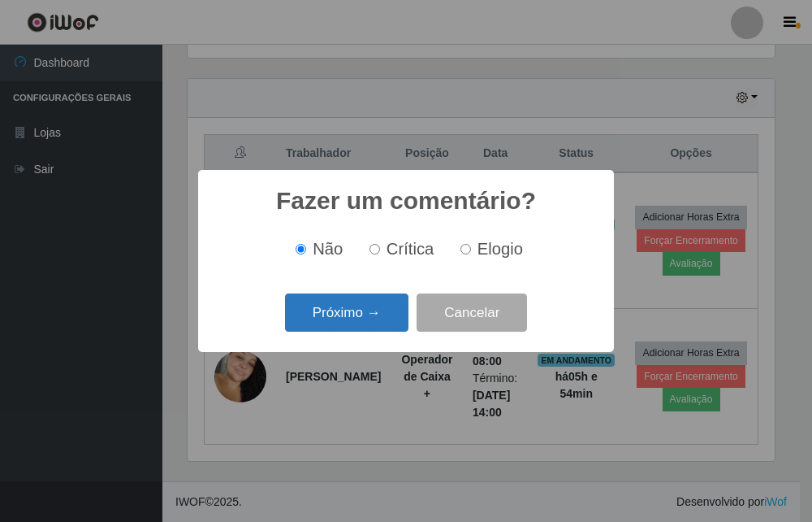  What do you see at coordinates (472, 312) in the screenshot?
I see `button: Cancelar` at bounding box center [472, 312].